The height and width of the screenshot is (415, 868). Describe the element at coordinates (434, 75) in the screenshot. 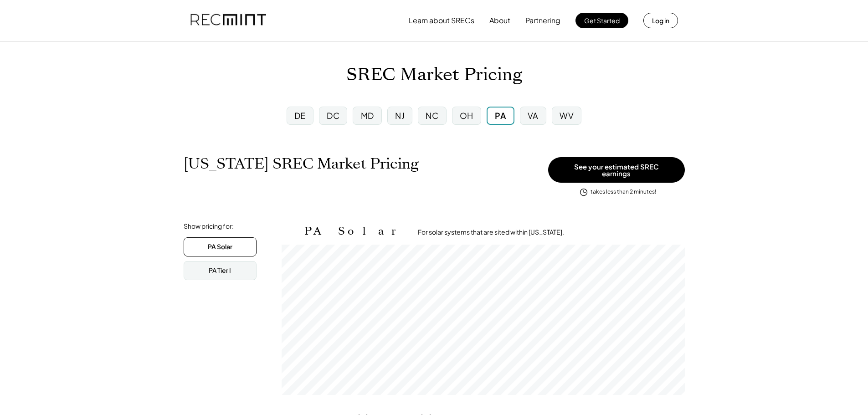

I see `h1: SREC Market Pricing` at that location.